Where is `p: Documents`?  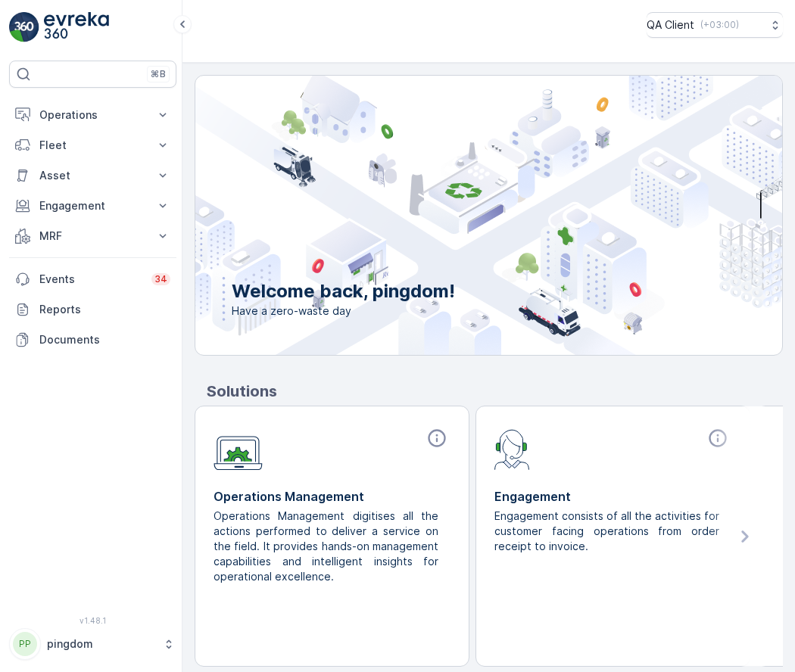 p: Documents is located at coordinates (105, 340).